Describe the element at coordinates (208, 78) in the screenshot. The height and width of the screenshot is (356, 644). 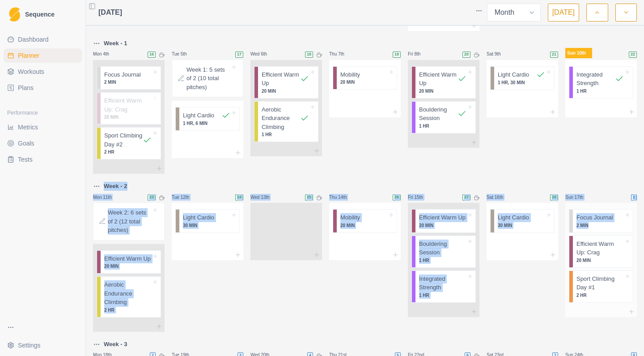
I see `div: Week 1: 5 sets of 2 (10 total pitches)` at that location.